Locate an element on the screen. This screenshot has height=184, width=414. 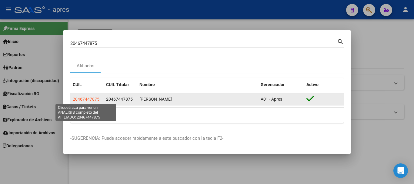
span: CUIL is located at coordinates (77, 84).